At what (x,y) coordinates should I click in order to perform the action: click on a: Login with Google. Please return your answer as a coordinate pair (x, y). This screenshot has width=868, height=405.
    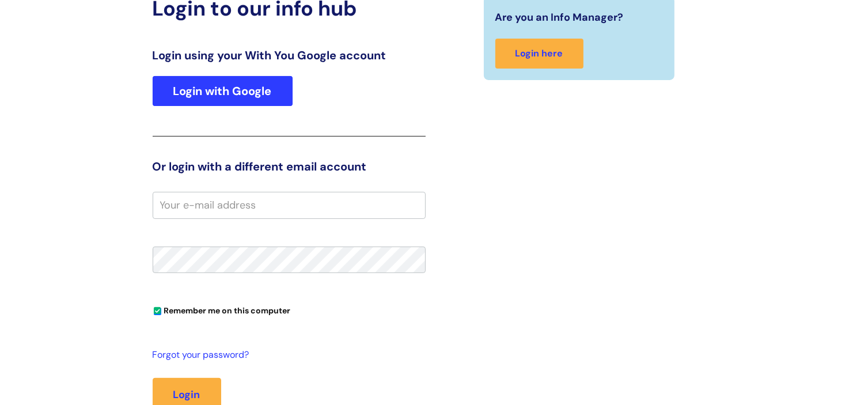
    Looking at the image, I should click on (222, 91).